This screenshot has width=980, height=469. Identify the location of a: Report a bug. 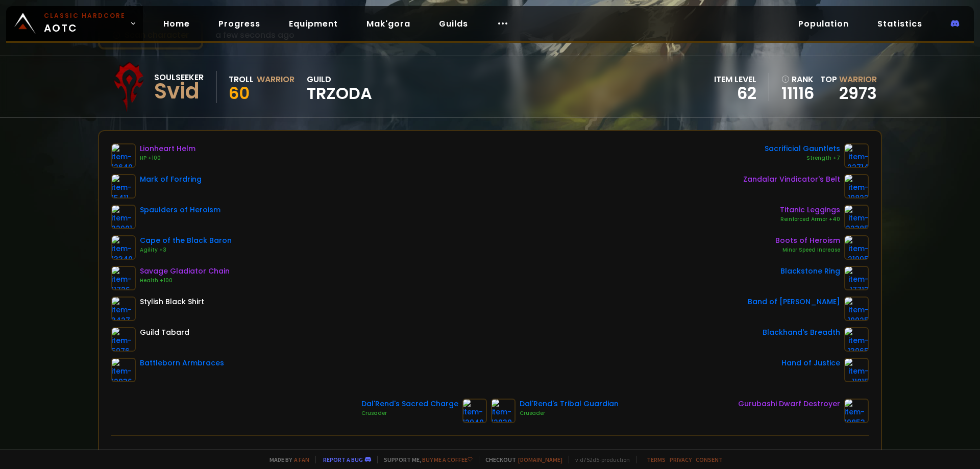
(343, 459).